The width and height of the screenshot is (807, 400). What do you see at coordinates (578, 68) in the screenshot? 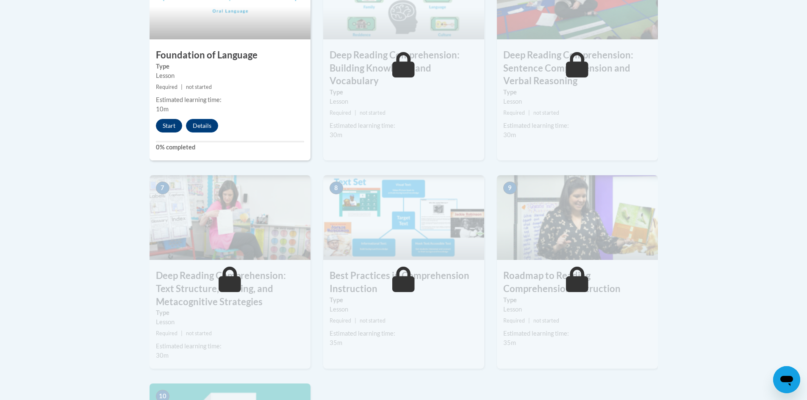
I see `h3: Deep Reading Comprehension: Sentence Comprehension and Verbal Reasoning` at bounding box center [578, 68].